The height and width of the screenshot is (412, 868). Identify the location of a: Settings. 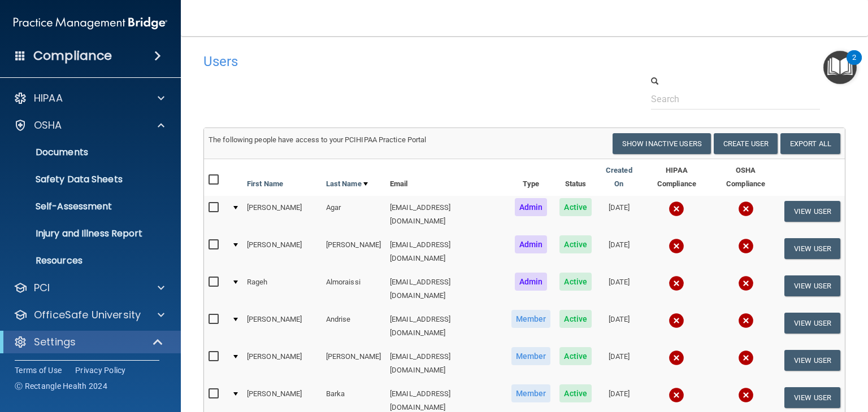
(89, 342).